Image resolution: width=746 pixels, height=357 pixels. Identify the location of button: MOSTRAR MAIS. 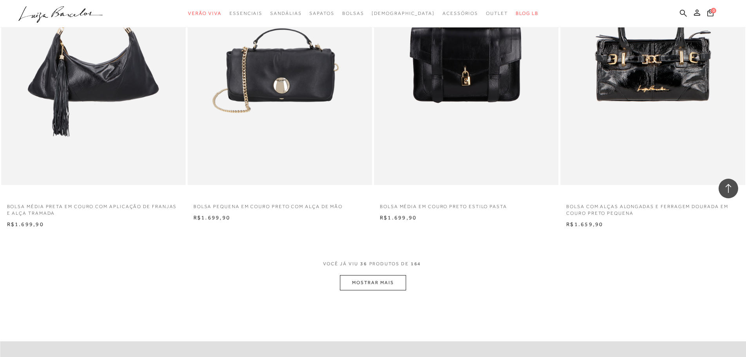
(373, 282).